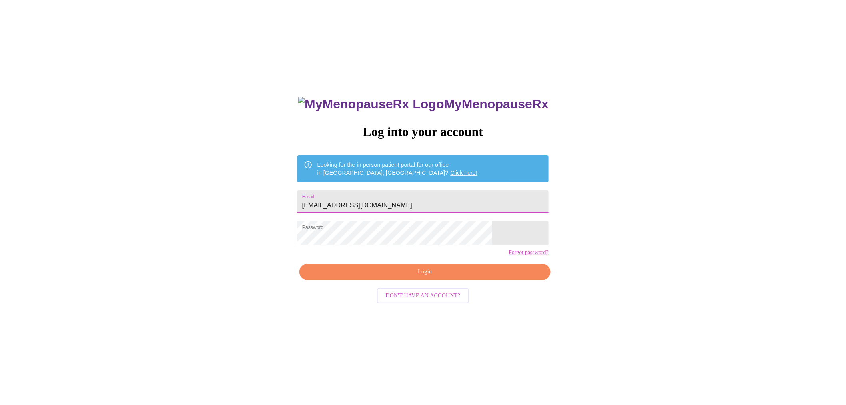 This screenshot has width=846, height=405. Describe the element at coordinates (423, 296) in the screenshot. I see `span: Don't have an account?` at that location.